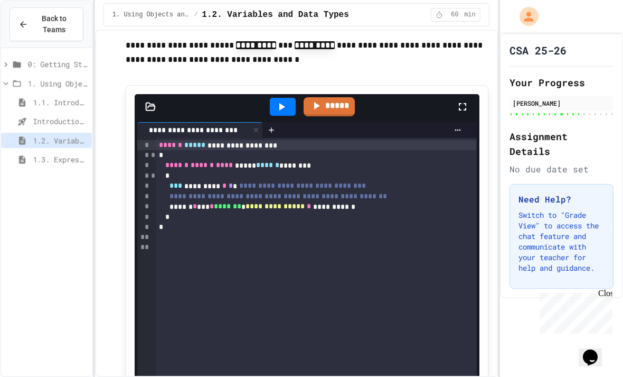 The width and height of the screenshot is (623, 377). Describe the element at coordinates (46, 24) in the screenshot. I see `button: Back to Teams` at that location.